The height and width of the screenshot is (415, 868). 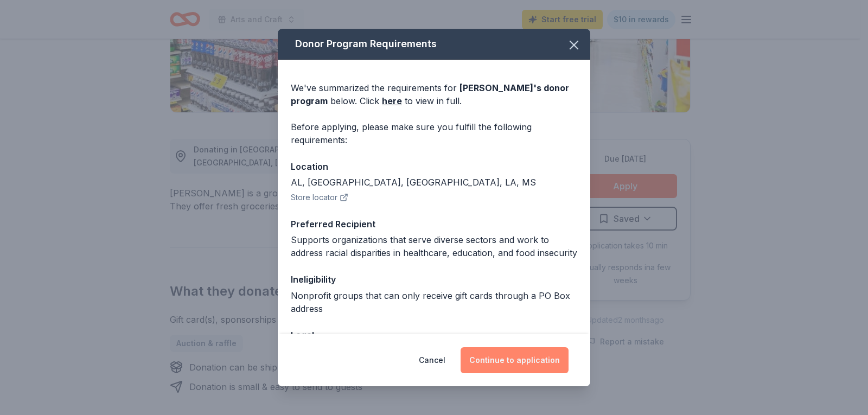 What do you see at coordinates (434, 335) in the screenshot?
I see `div: Legal` at bounding box center [434, 335].